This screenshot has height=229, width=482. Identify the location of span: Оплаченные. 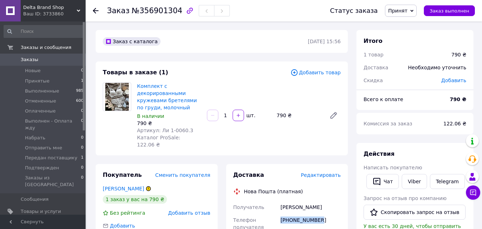
(40, 111).